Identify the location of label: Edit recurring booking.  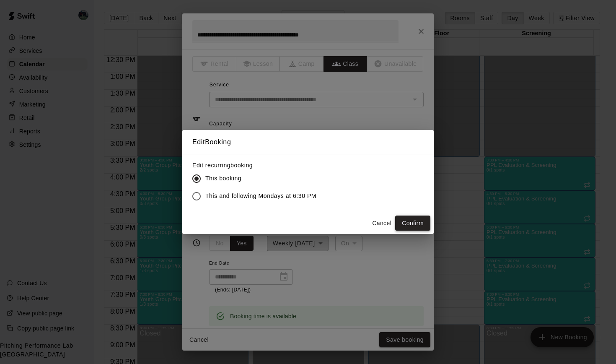
(258, 165).